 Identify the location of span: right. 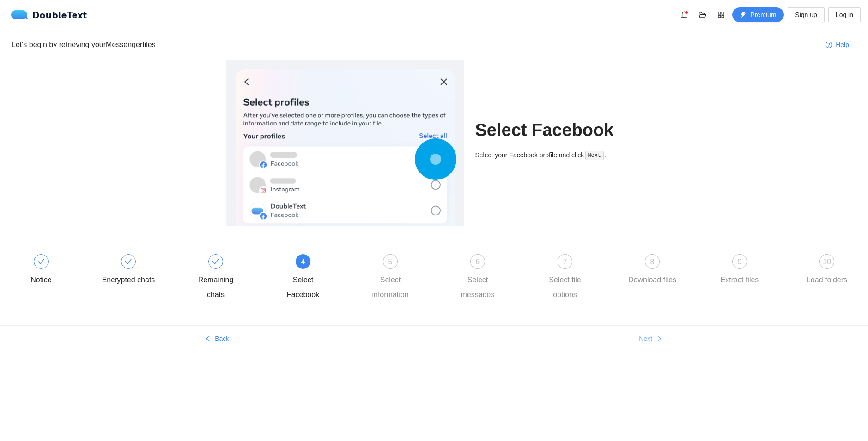
(659, 339).